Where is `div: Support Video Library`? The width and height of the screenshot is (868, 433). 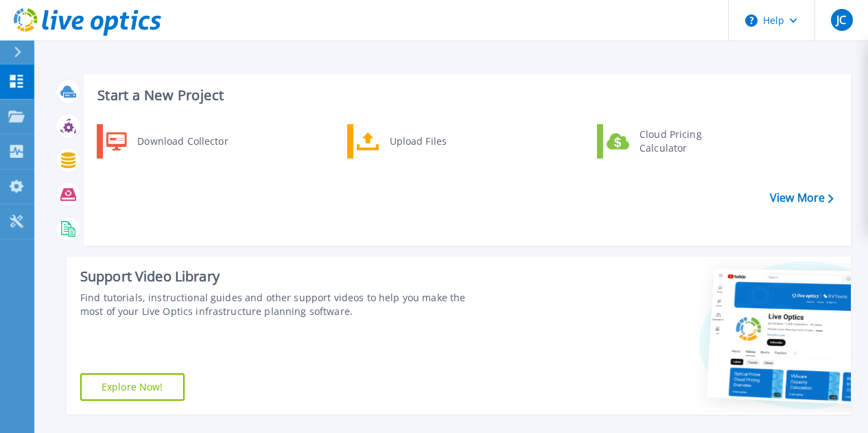 div: Support Video Library is located at coordinates (284, 277).